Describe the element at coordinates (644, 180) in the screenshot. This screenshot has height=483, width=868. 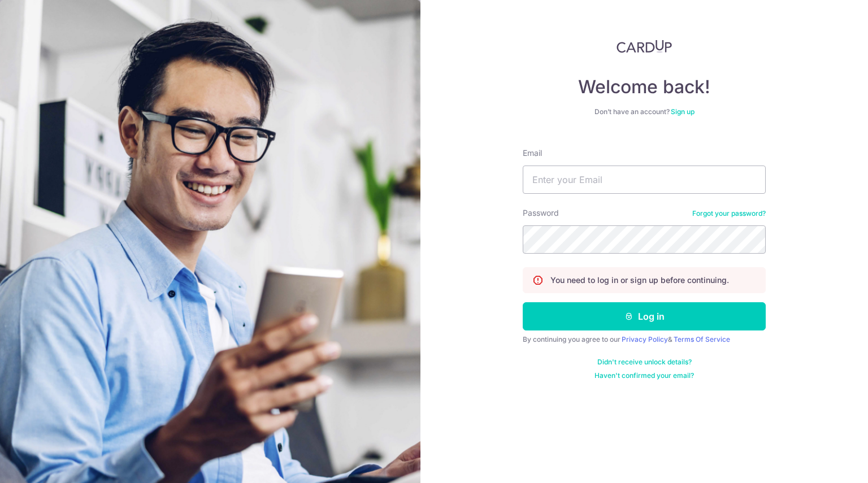
I see `input: Enter your Email` at that location.